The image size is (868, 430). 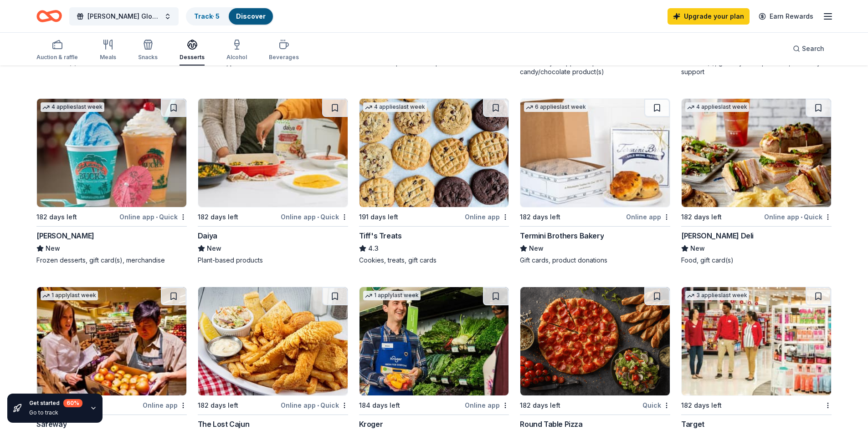 I want to click on div: 184 days left, so click(x=379, y=405).